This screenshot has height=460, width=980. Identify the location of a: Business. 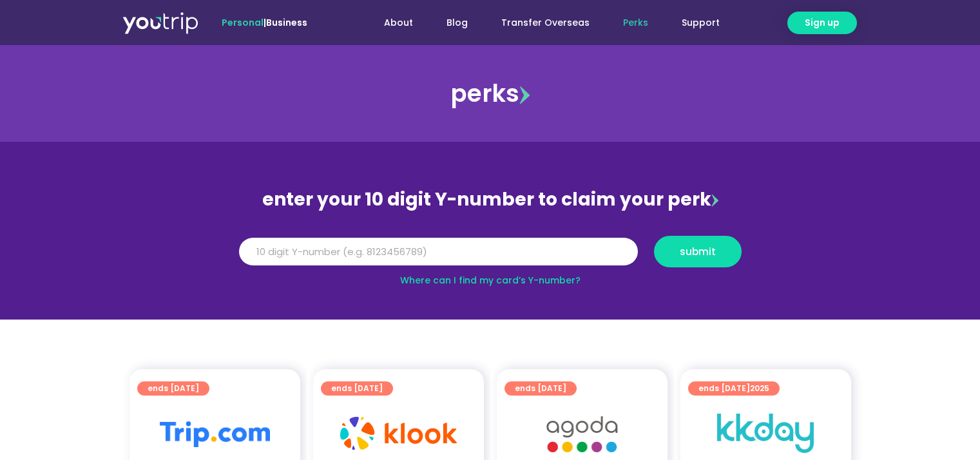
(287, 23).